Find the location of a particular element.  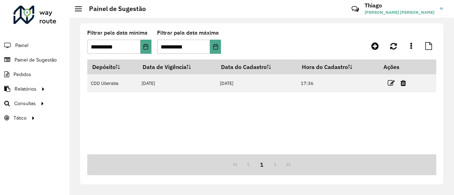

th: Ações is located at coordinates (400, 67).